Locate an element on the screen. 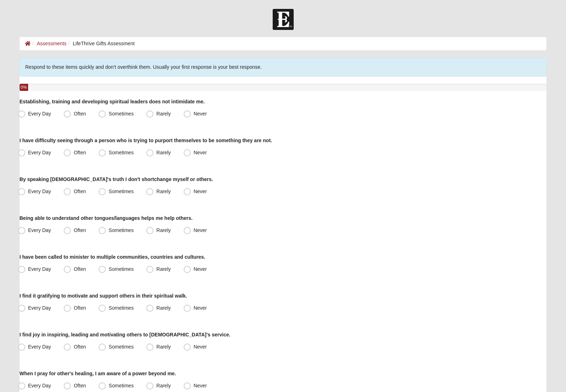 This screenshot has height=392, width=566. span: Respond to these items quickly and don’t overthink them. Usually your first response is your best... is located at coordinates (143, 67).